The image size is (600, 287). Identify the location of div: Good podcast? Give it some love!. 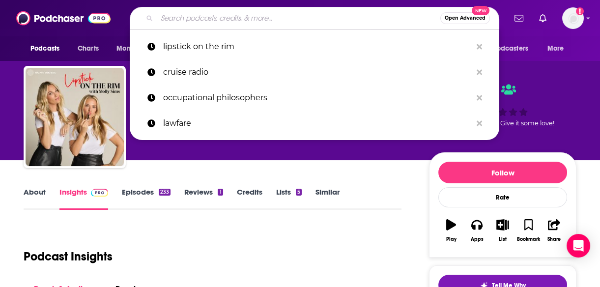
(503, 105).